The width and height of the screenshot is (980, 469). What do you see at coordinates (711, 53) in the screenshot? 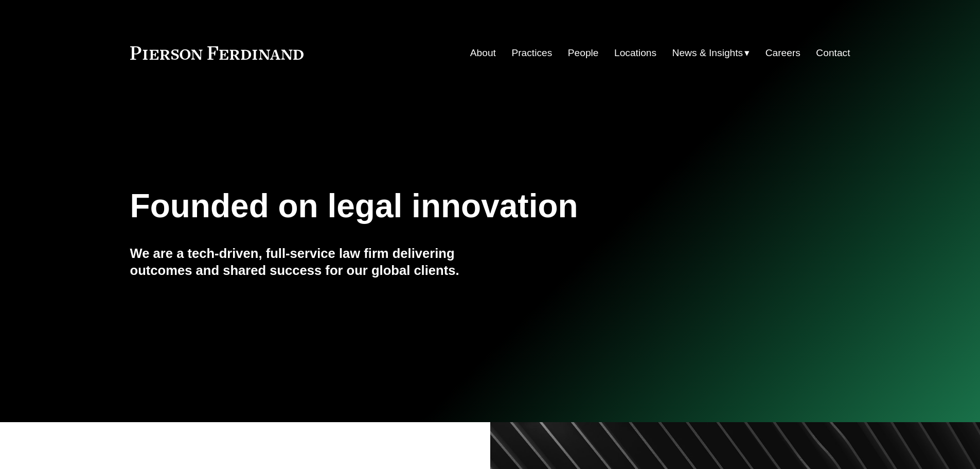
I see `a: folder dropdown` at bounding box center [711, 53].